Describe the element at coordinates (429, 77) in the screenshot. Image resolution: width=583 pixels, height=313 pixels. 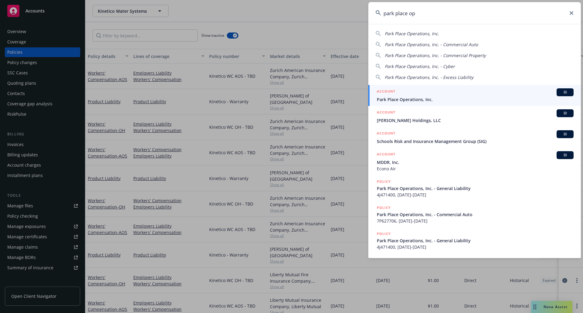
I see `span: Park Place Operations, Inc. - Excess Liability` at that location.